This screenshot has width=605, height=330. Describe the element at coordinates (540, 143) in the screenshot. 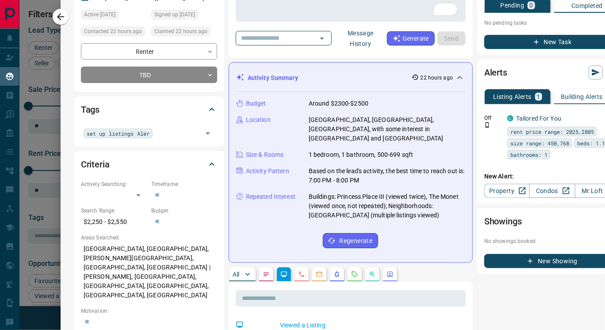

I see `span: size range: 450,768` at that location.